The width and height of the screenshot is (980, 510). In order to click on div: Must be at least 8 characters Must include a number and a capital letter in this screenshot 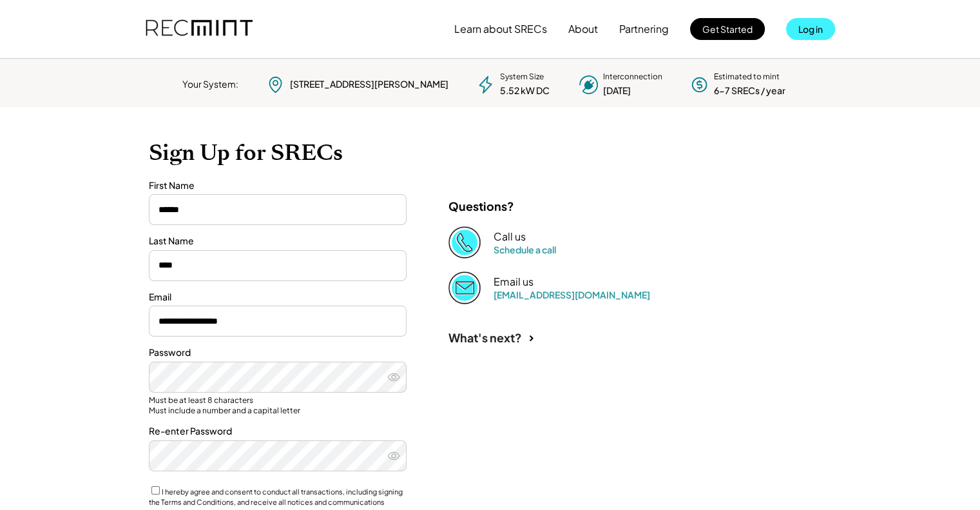, I will do `click(278, 405)`.